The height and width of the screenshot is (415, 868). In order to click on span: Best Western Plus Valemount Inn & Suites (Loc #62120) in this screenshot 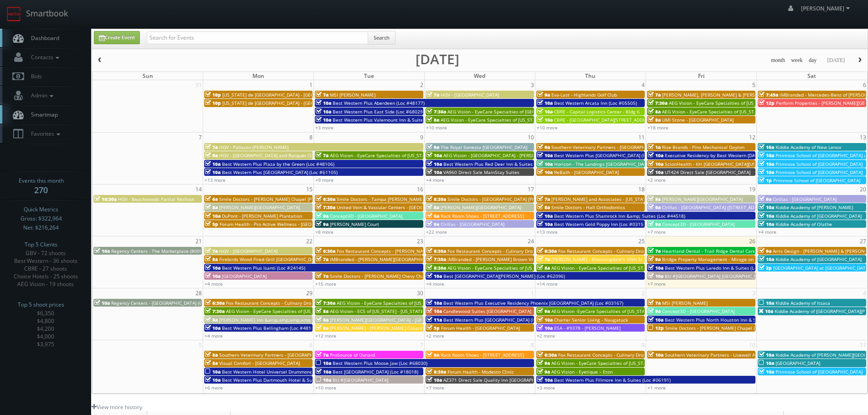, I will do `click(393, 120)`.